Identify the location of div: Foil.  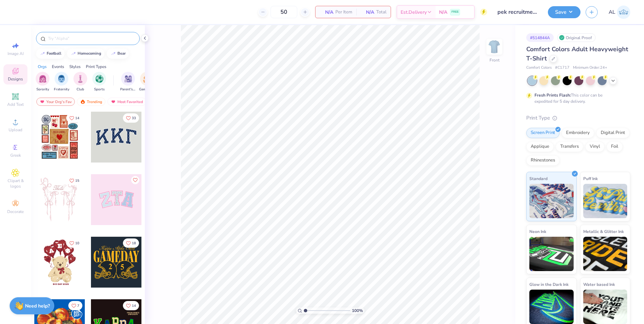
(615, 147).